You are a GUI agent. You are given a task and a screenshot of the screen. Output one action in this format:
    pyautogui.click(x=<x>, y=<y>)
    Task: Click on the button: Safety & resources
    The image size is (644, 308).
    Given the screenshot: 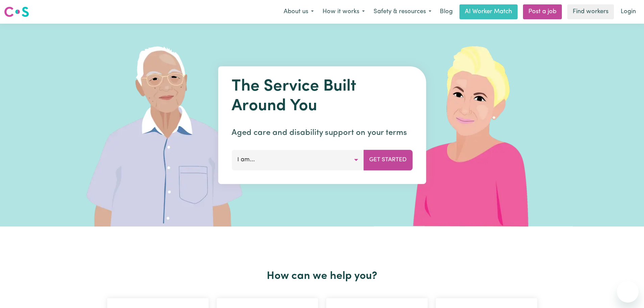 What is the action you would take?
    pyautogui.click(x=402, y=12)
    